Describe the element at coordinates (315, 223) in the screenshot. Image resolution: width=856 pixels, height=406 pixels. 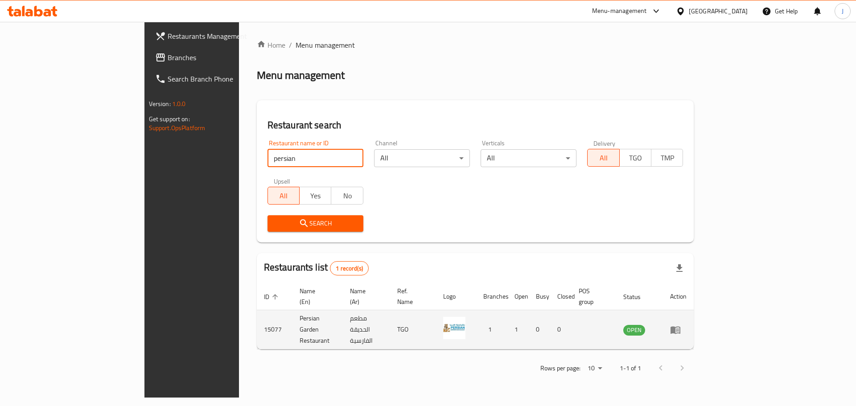
I see `span: Search` at that location.